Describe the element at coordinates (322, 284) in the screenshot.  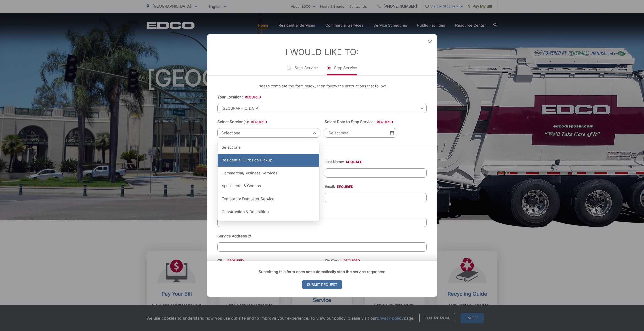
I see `input: Submit Request` at that location.